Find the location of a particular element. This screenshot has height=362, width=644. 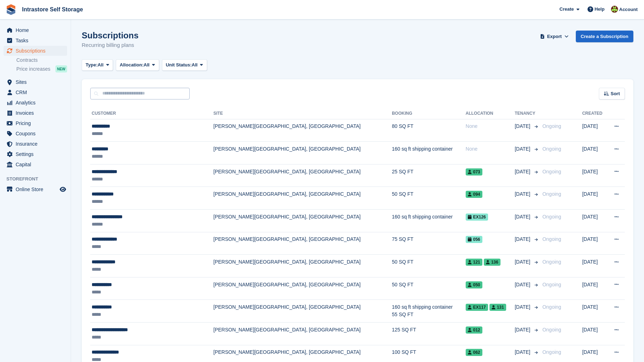

span: 094 is located at coordinates (474, 194).